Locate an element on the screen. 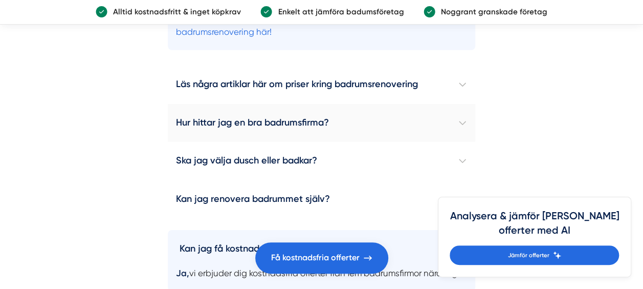 The height and width of the screenshot is (289, 643). h4: Hur hittar jag en bra badrumsfirma? is located at coordinates (321, 123).